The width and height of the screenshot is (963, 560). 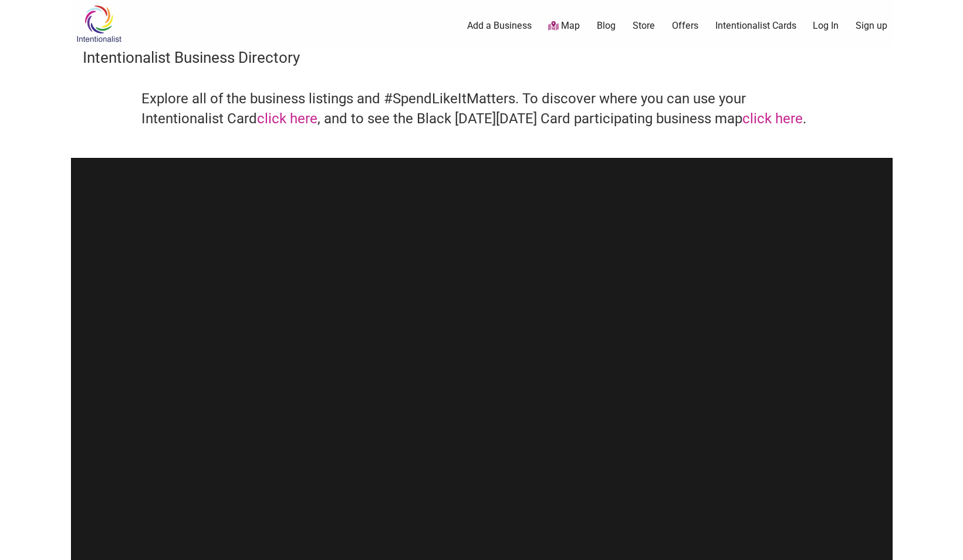 What do you see at coordinates (826, 26) in the screenshot?
I see `a: Log In` at bounding box center [826, 26].